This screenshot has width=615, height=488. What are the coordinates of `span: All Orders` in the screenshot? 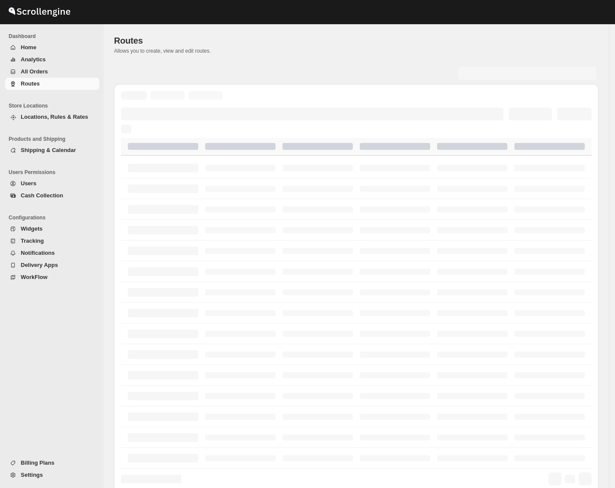 It's located at (34, 71).